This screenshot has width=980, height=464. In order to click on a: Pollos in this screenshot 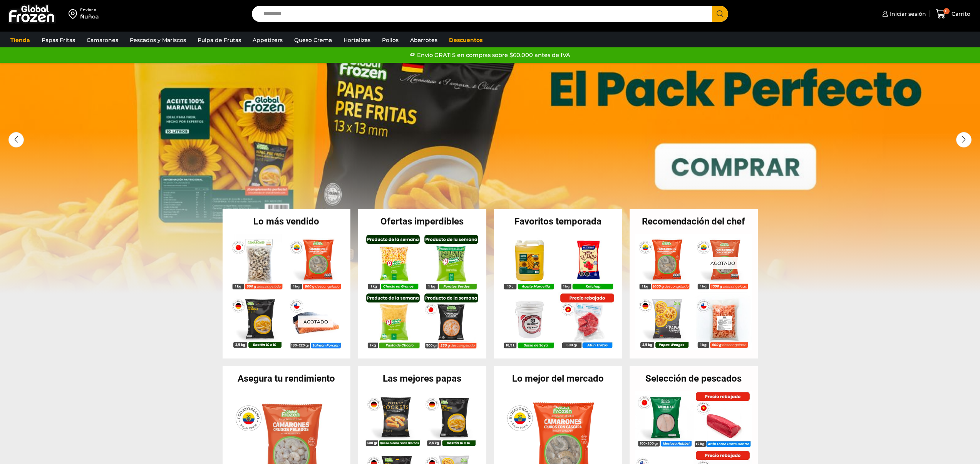, I will do `click(390, 40)`.